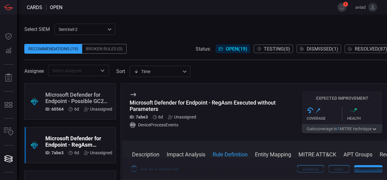 The image size is (387, 180). What do you see at coordinates (317, 154) in the screenshot?
I see `button: MITRE ATT&CK` at bounding box center [317, 154].